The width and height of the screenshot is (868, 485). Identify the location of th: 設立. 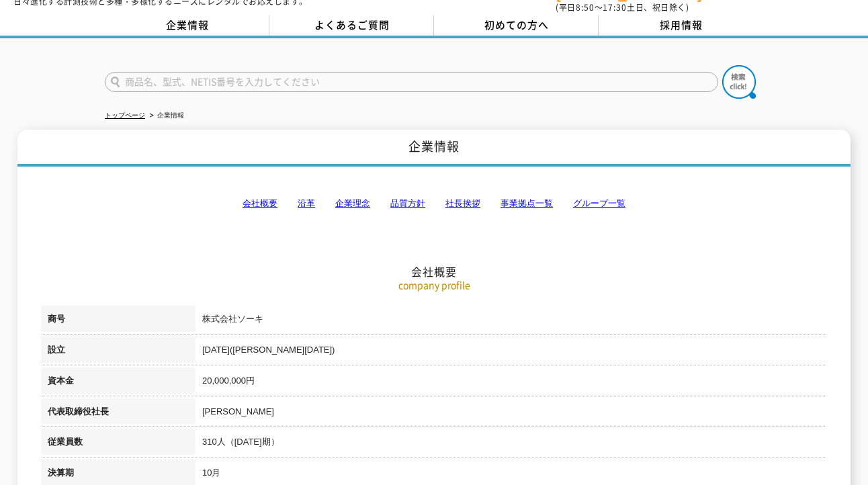
(118, 352).